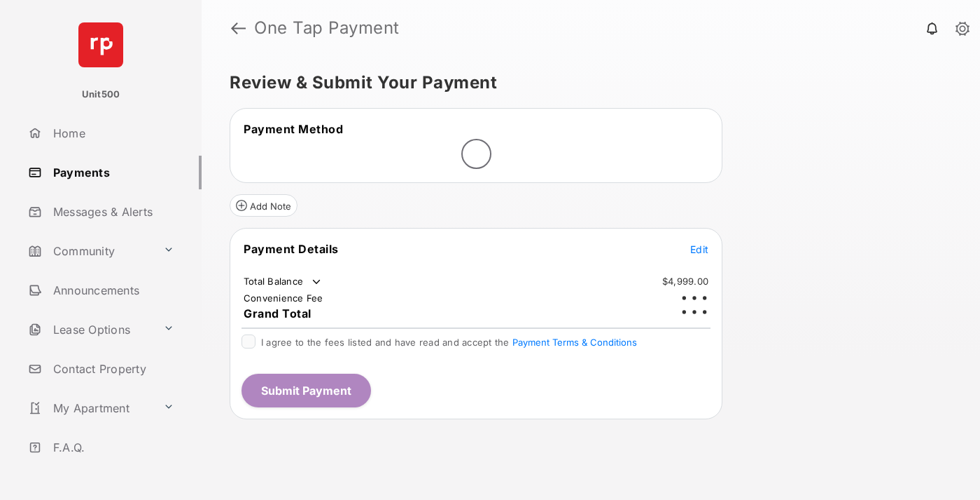  Describe the element at coordinates (112, 134) in the screenshot. I see `a: Home` at that location.